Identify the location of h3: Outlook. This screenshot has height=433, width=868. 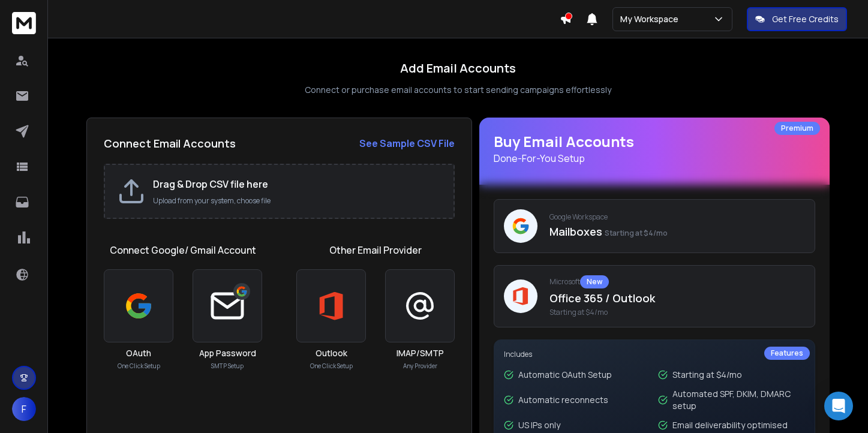
(331, 353).